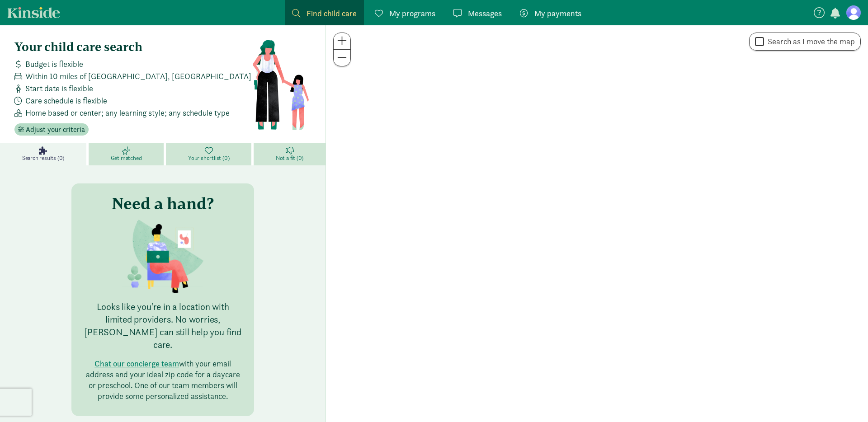 The image size is (868, 422). Describe the element at coordinates (485, 13) in the screenshot. I see `span: Messages` at that location.